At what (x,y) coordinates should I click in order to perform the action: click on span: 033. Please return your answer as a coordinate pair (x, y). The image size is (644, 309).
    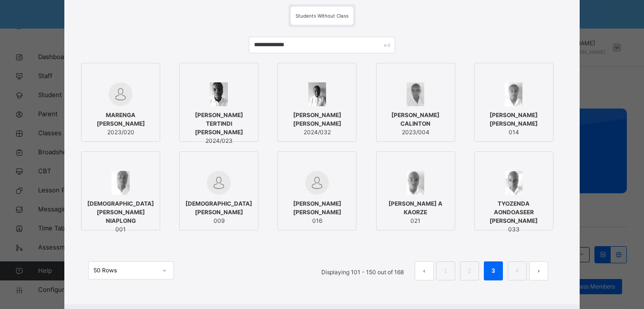
    Looking at the image, I should click on (513, 230).